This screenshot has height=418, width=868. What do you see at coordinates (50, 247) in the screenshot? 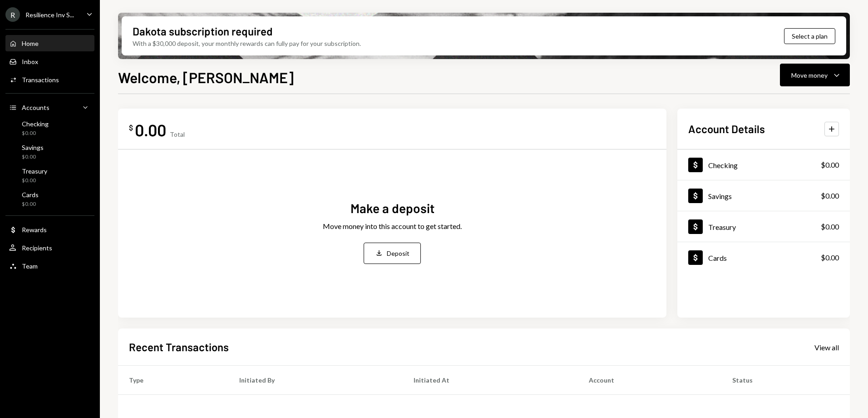
I see `a: Recipients` at bounding box center [50, 247].